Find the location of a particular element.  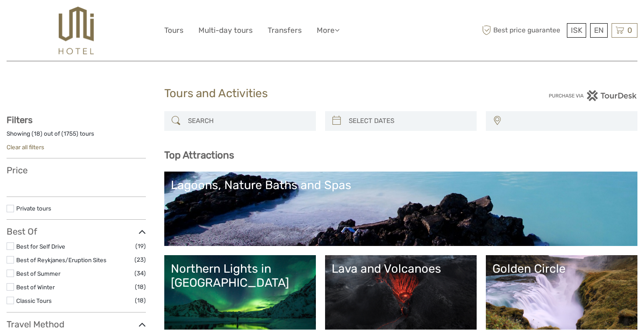

span: (23) is located at coordinates (140, 260).